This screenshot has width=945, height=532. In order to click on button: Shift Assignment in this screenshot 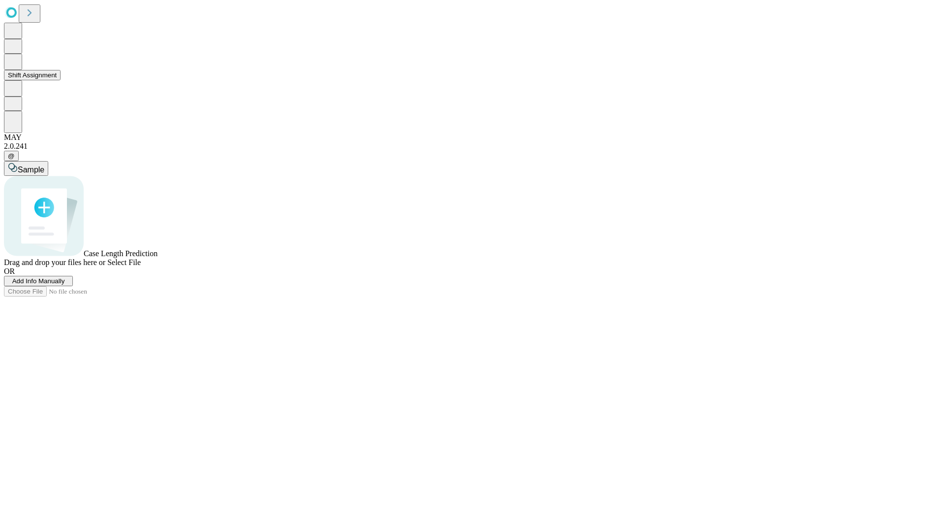, I will do `click(32, 75)`.